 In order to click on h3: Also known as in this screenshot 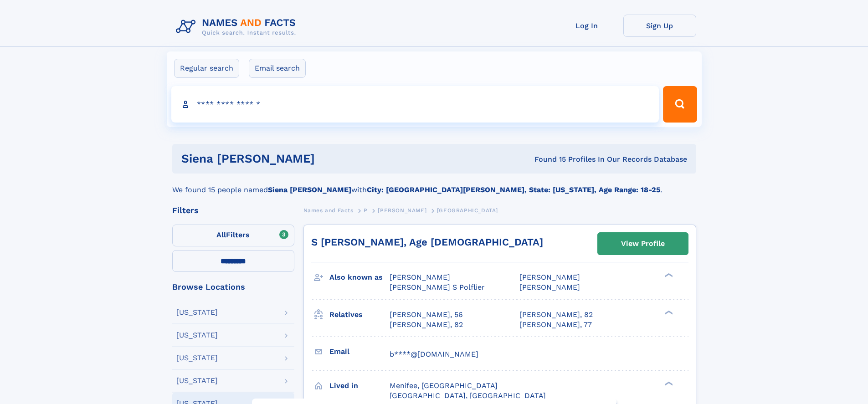, I will do `click(359, 277)`.